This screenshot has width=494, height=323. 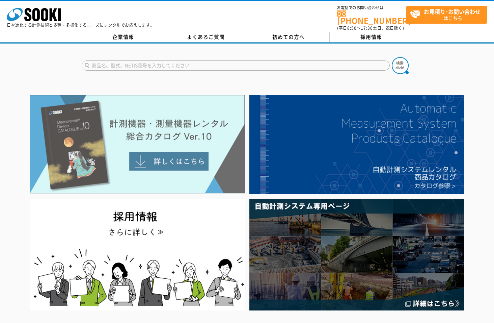 What do you see at coordinates (357, 254) in the screenshot?
I see `img: 自動計測システム専用ページ` at bounding box center [357, 254].